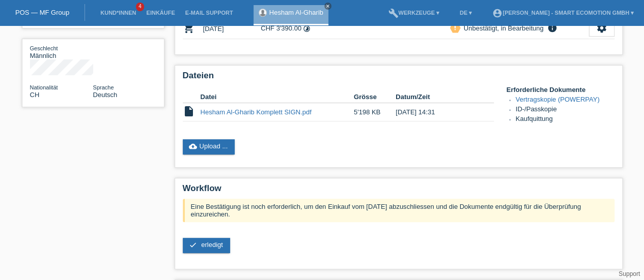  Describe the element at coordinates (105, 95) in the screenshot. I see `span: Deutsch` at that location.